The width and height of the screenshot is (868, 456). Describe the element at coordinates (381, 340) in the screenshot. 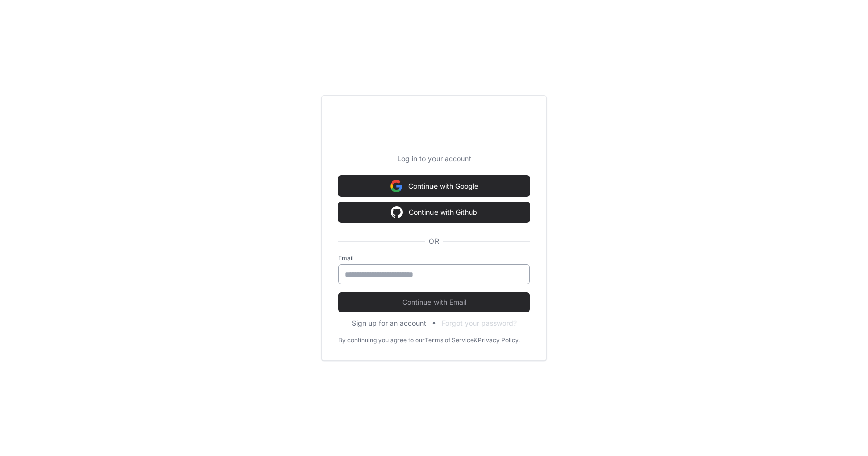

I see `div: By continuing you agree to our` at that location.